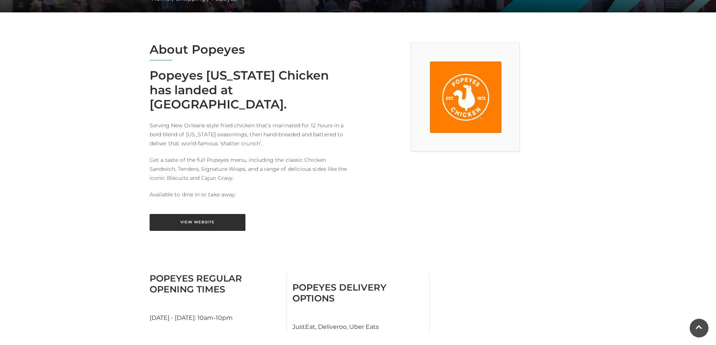  Describe the element at coordinates (251, 169) in the screenshot. I see `p: Get a taste of the full Popeyes menu, including the classic Chicken Sandwich, Tenders, Signature ...` at that location.